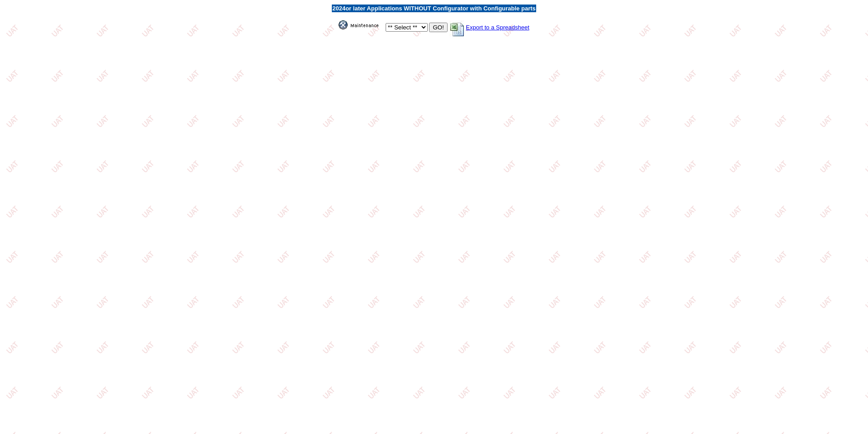 The image size is (868, 434). I want to click on td: or later Applications WITHOUT Configurator with Configurable parts, so click(434, 8).